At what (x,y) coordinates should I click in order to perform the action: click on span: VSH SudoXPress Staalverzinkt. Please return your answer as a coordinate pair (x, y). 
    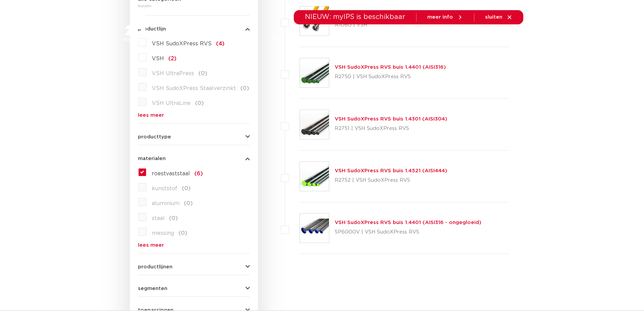
    Looking at the image, I should click on (194, 88).